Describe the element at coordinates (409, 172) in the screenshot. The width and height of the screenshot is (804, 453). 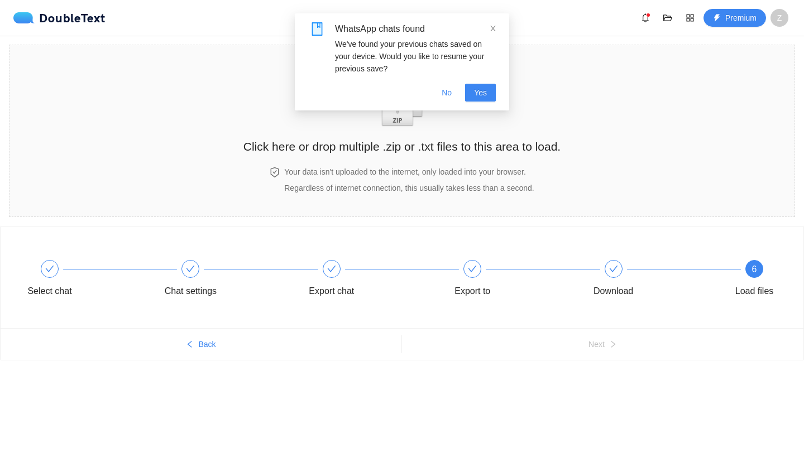
I see `h4: Your data isn't uploaded to the internet, only loaded into your browser.` at that location.